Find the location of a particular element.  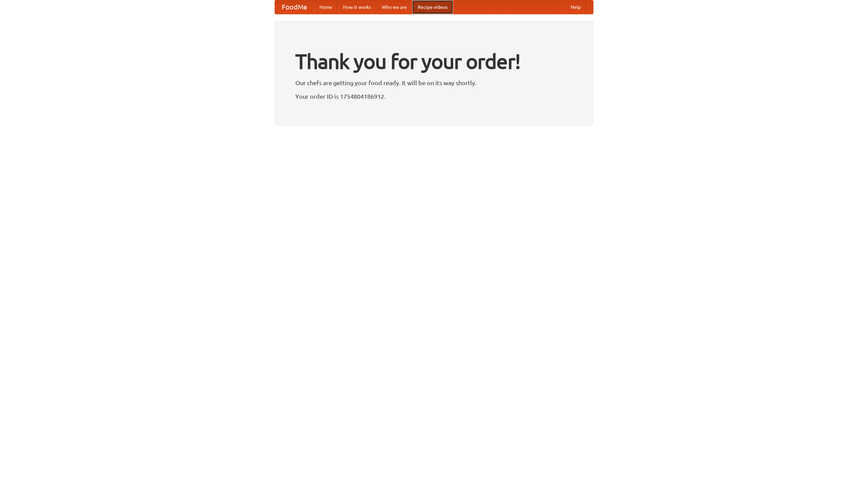

p: Our chefs are getting your food ready. It will be on its way shortly. is located at coordinates (434, 83).